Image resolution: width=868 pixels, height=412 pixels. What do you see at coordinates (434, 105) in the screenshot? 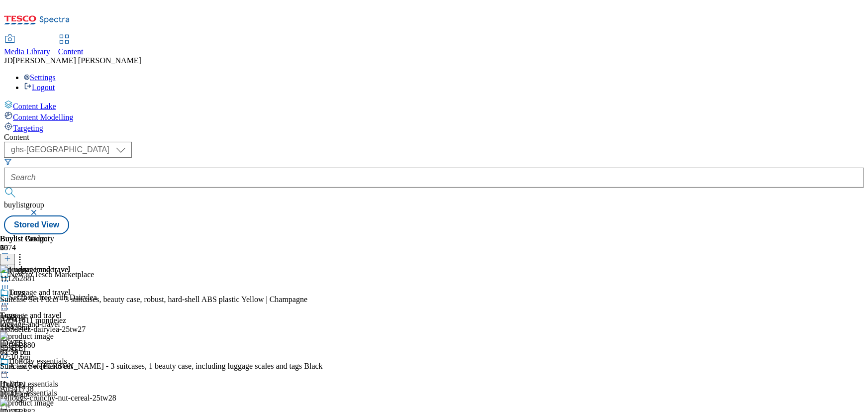
I see `a: Content Lake` at bounding box center [434, 105].